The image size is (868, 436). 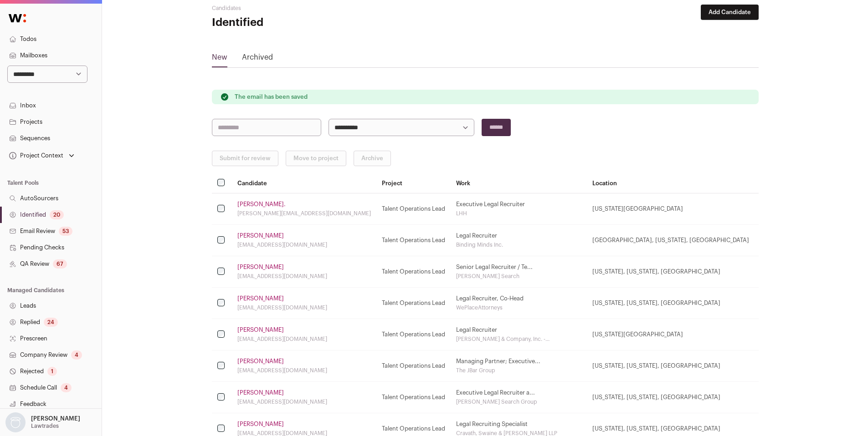 I want to click on div: WePlaceAttorneys, so click(x=519, y=308).